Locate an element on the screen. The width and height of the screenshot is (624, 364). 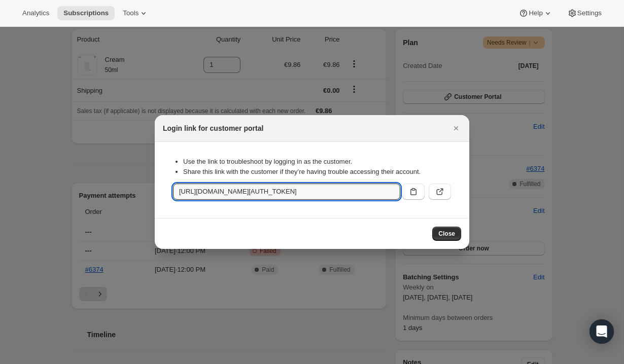
span: Analytics is located at coordinates (35, 13).